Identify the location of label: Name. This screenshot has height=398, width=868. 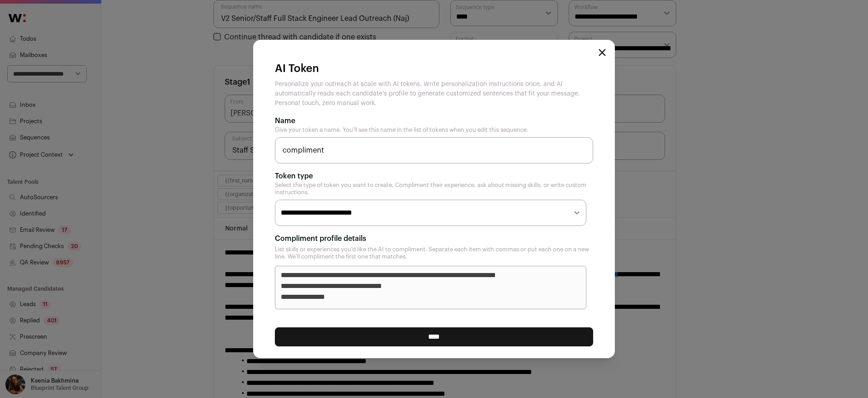
(285, 121).